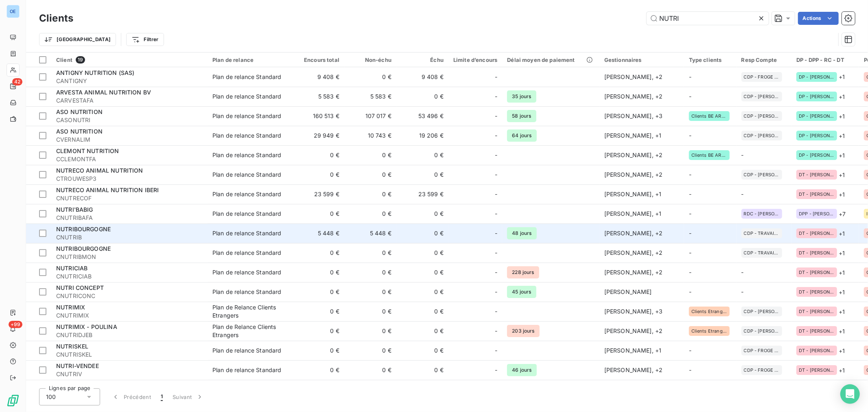 The width and height of the screenshot is (868, 412). Describe the element at coordinates (129, 374) in the screenshot. I see `span: CNUTRIV` at that location.